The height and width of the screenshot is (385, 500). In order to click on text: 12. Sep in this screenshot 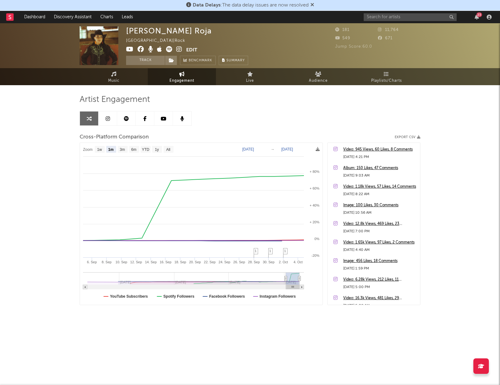, I will do `click(136, 262)`.